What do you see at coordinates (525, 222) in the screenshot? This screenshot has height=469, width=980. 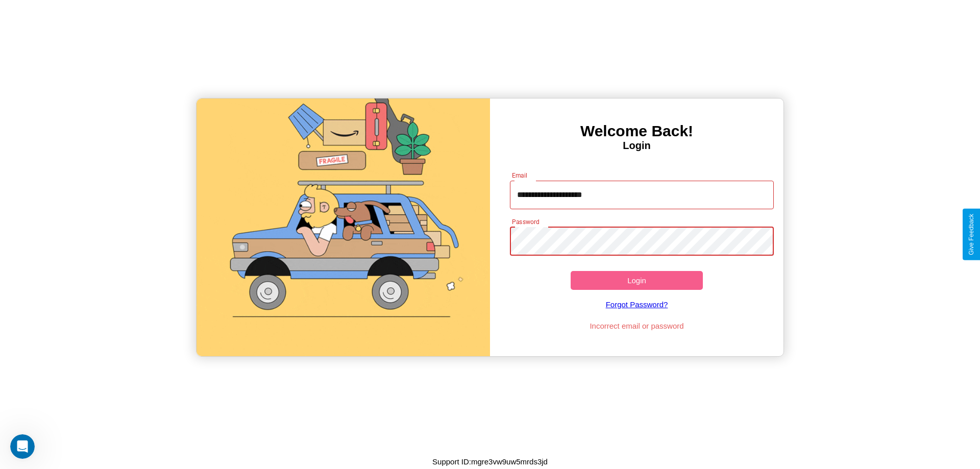 I see `label: Password` at bounding box center [525, 222].